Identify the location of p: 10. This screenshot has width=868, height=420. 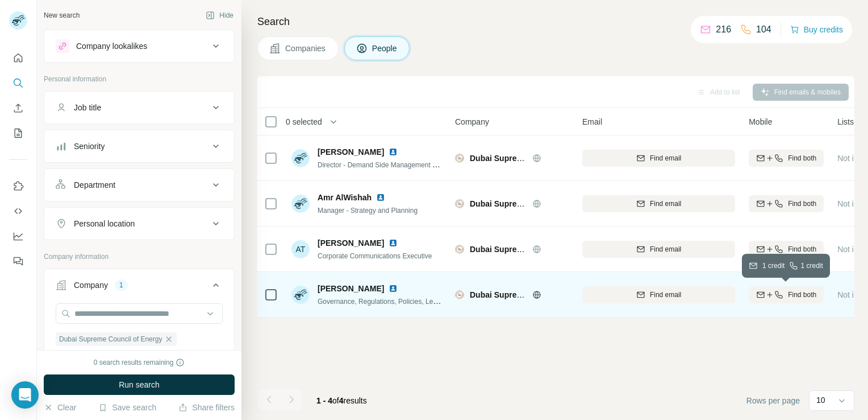
(821, 400).